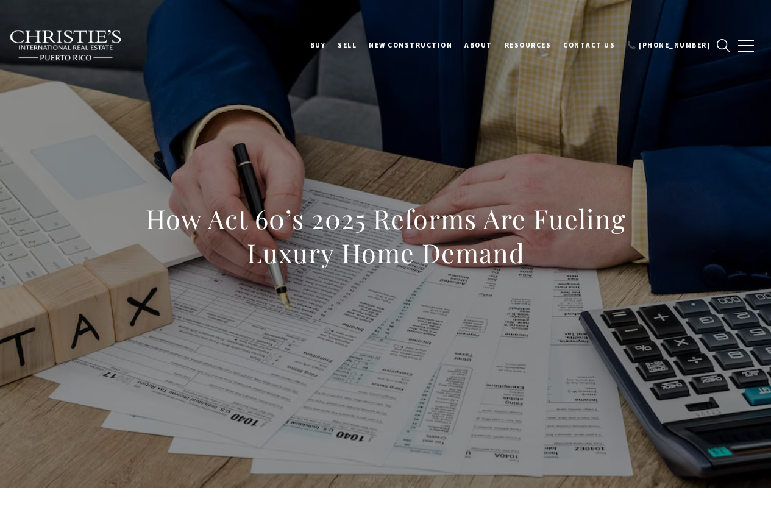  What do you see at coordinates (386, 236) in the screenshot?
I see `h1: How Act 60’s 2025 Reforms Are Fueling Luxury Home Demand` at bounding box center [386, 236].